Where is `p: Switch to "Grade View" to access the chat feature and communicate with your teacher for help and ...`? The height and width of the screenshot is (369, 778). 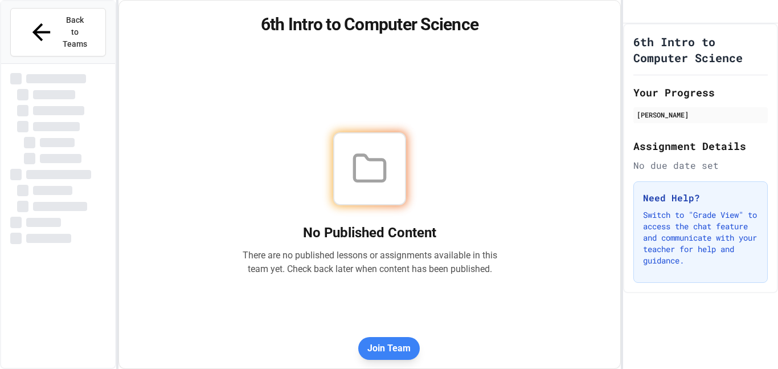
p: Switch to "Grade View" to access the chat feature and communicate with your teacher for help and ... is located at coordinates (701, 238).